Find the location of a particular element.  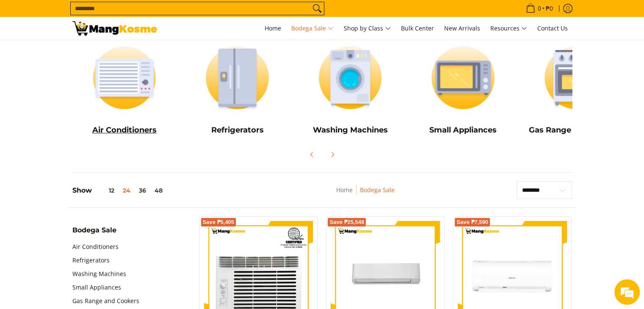

span: Save ₱7,590 is located at coordinates (472, 222).